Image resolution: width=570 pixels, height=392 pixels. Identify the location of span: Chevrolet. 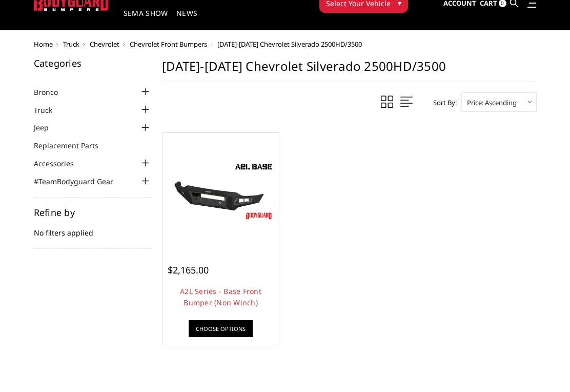
(104, 44).